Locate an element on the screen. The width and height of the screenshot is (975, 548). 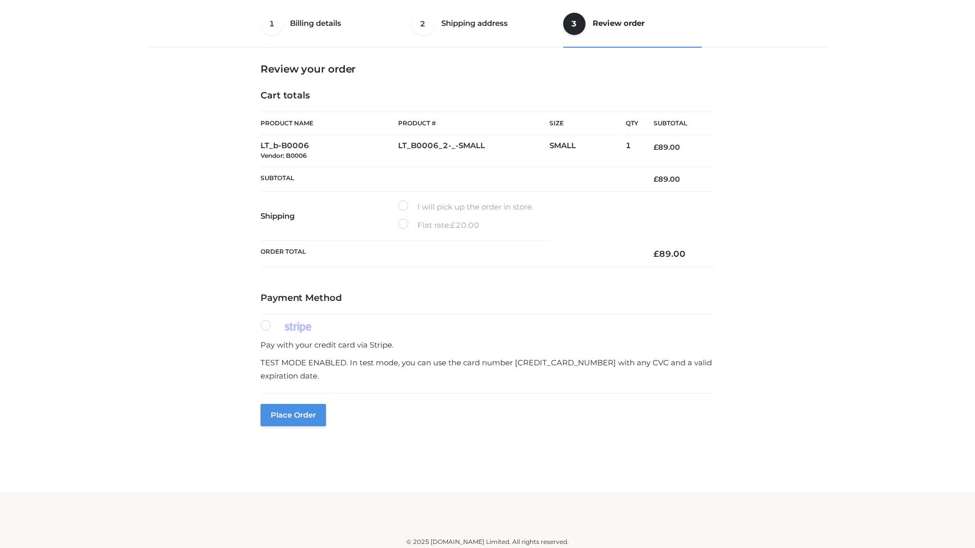
button: Place order is located at coordinates (293, 415).